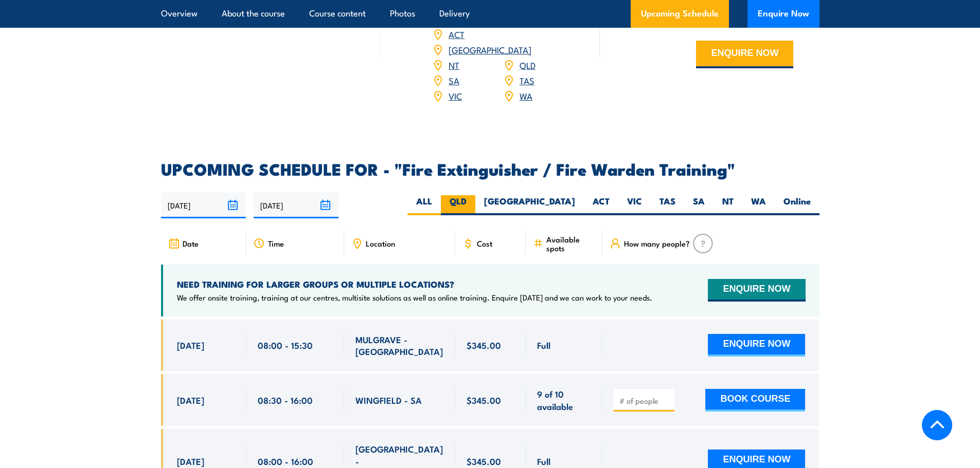 This screenshot has height=468, width=980. I want to click on span: 08:00 - 16:00, so click(286, 461).